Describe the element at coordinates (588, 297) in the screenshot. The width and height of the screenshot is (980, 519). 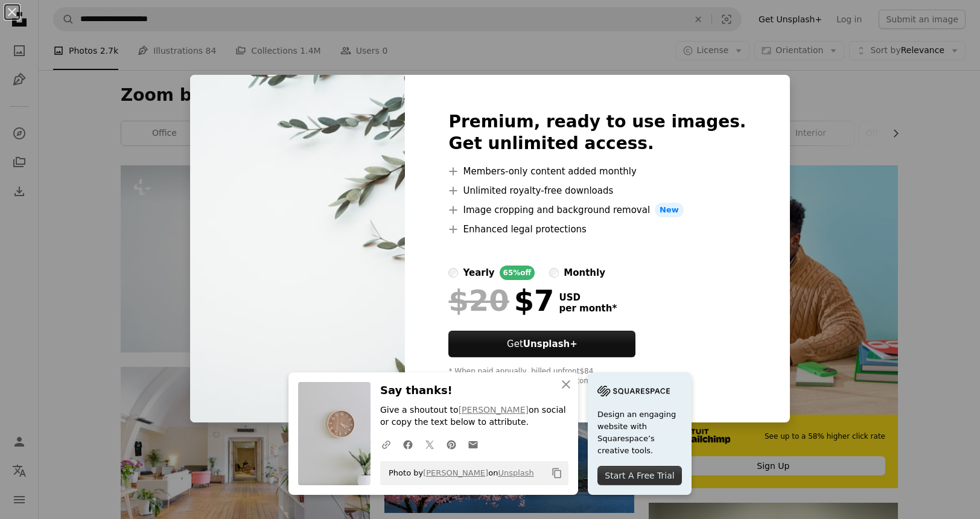
I see `span: USD` at that location.